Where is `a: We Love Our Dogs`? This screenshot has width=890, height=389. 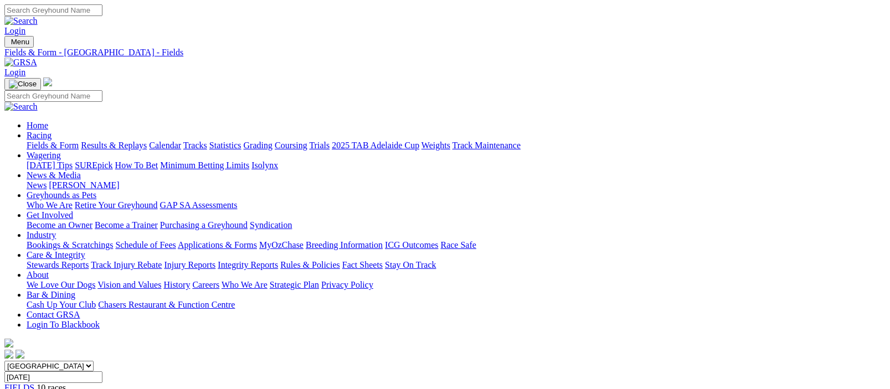
a: We Love Our Dogs is located at coordinates (61, 285).